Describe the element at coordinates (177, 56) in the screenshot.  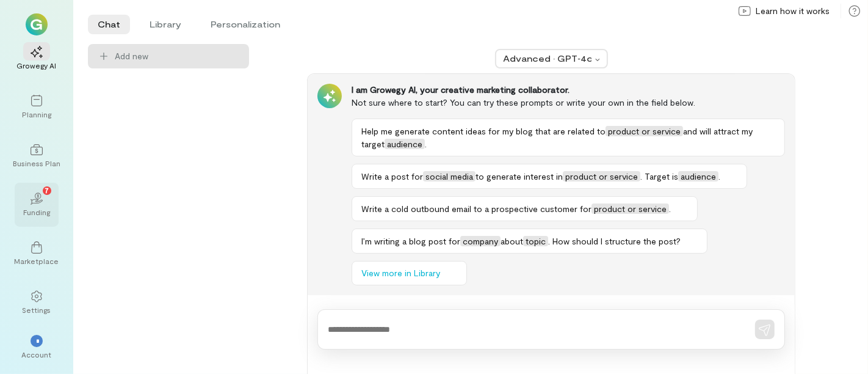
I see `span: Add new` at that location.